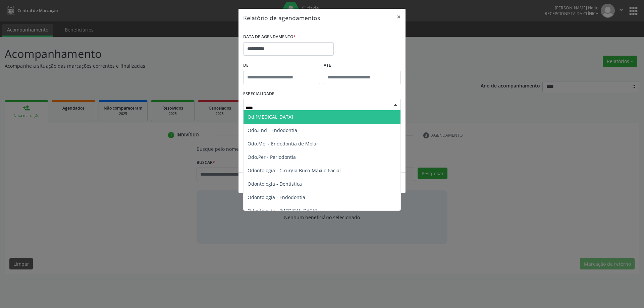 The image size is (644, 308). What do you see at coordinates (275, 184) in the screenshot?
I see `span: Odontologia - Dentística` at bounding box center [275, 184].